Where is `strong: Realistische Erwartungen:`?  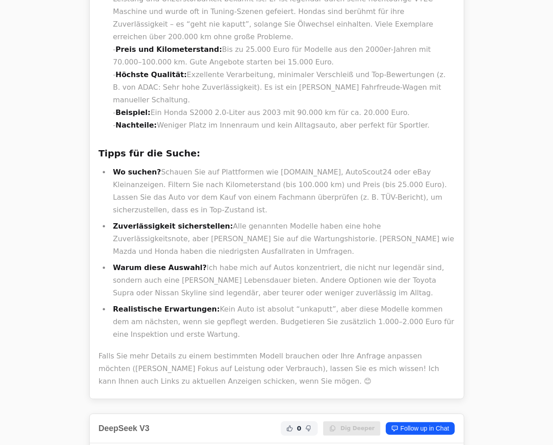 strong: Realistische Erwartungen: is located at coordinates (166, 309).